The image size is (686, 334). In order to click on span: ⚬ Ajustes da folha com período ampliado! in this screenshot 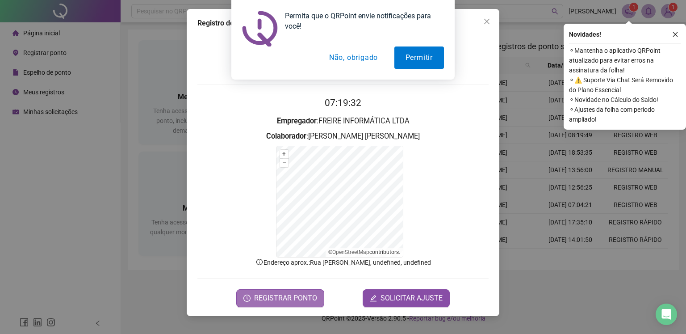, I will do `click(625, 114)`.